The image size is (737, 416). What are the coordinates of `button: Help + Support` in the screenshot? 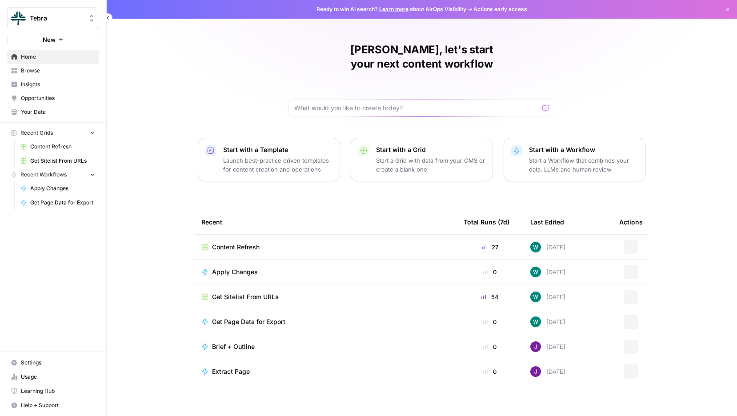 It's located at (53, 405).